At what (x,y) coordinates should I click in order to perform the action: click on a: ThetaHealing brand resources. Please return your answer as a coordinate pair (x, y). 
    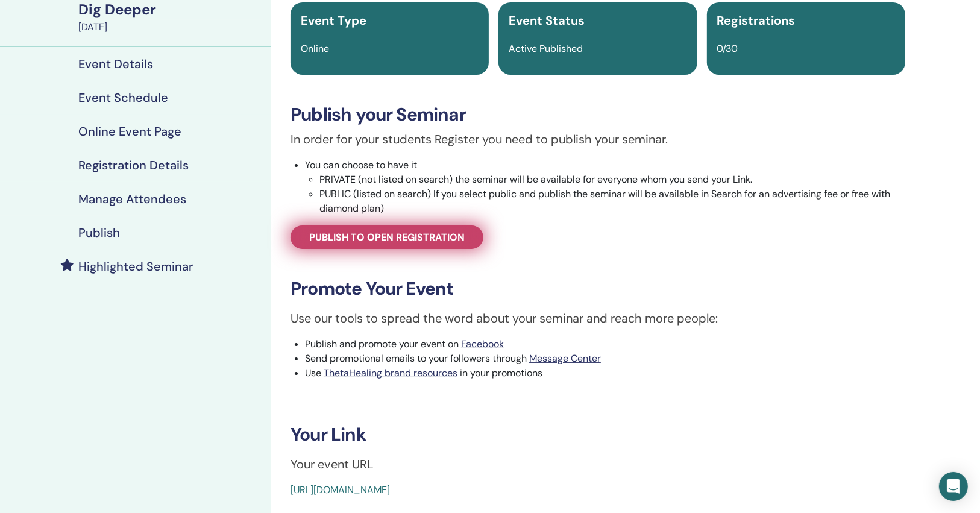
    Looking at the image, I should click on (391, 372).